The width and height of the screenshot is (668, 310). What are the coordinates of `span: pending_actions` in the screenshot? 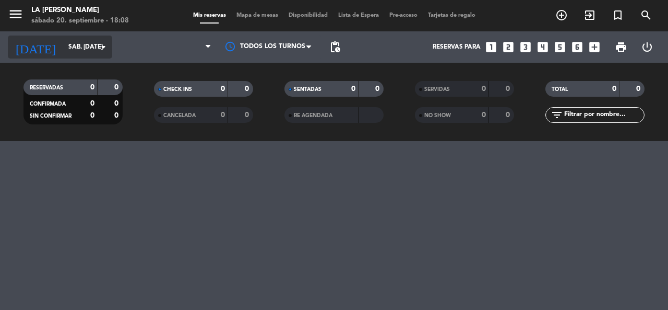 It's located at (335, 47).